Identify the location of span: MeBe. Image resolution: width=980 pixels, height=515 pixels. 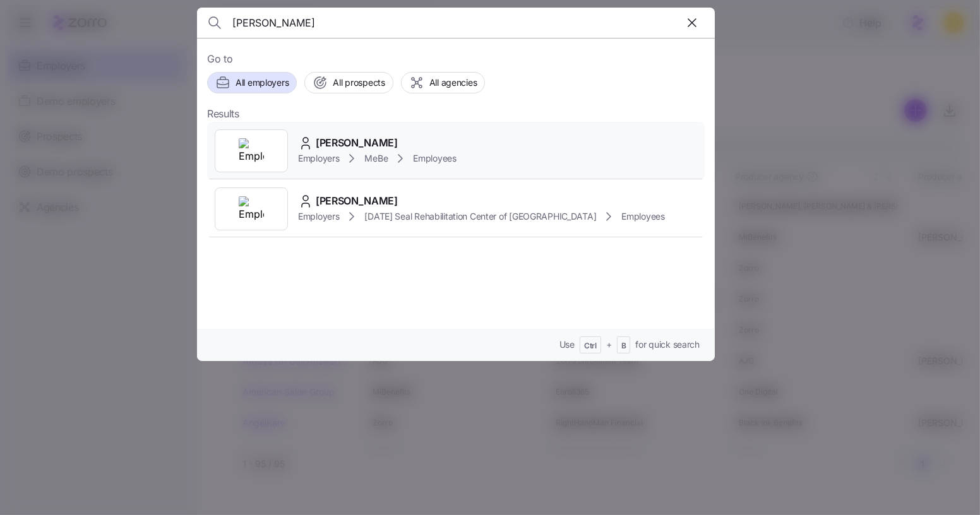
(376, 158).